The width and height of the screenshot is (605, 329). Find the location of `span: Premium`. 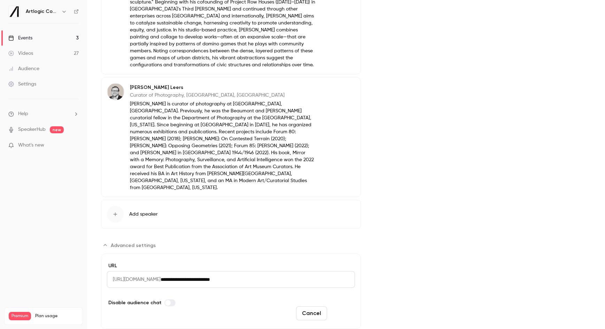

span: Premium is located at coordinates (20, 316).